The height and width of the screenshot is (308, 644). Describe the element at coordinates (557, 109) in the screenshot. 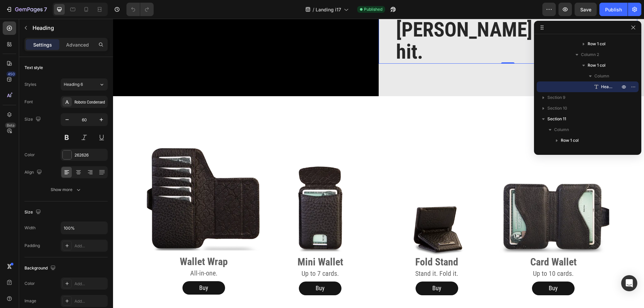

I see `span: Section 10` at that location.